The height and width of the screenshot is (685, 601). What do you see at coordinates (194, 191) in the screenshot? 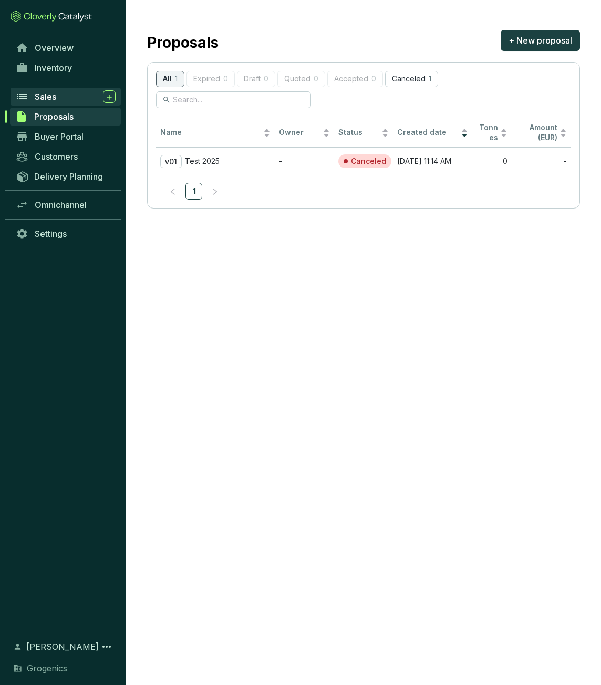
I see `a: 1` at bounding box center [194, 191].